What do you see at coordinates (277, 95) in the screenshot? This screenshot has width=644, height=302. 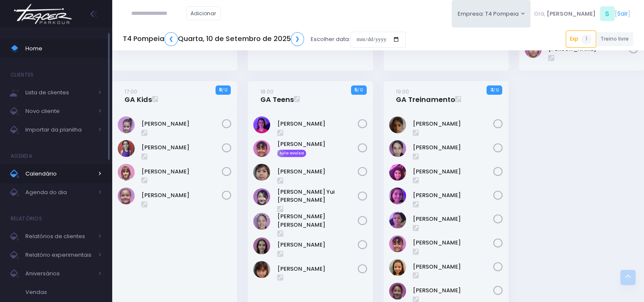 I see `a: 18:00GA Teens` at bounding box center [277, 95].